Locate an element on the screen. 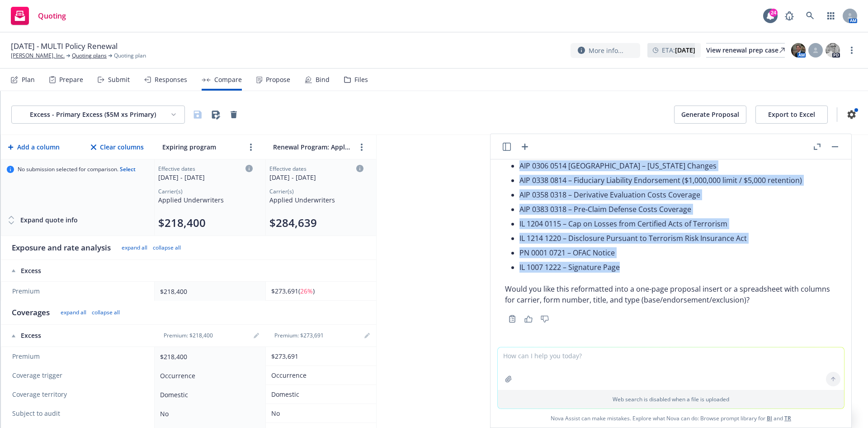  div: Expand quote info is located at coordinates (42, 220).